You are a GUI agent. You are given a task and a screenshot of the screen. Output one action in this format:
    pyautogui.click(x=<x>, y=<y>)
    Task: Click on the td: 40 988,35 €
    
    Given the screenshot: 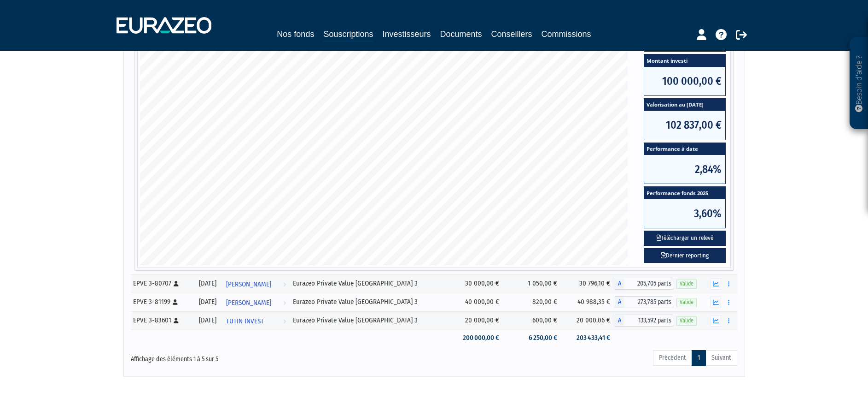 What is the action you would take?
    pyautogui.click(x=588, y=302)
    